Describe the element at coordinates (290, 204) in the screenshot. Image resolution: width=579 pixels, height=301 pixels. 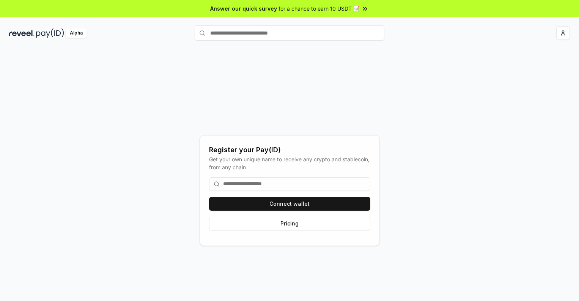
I see `button: Connect wallet` at that location.